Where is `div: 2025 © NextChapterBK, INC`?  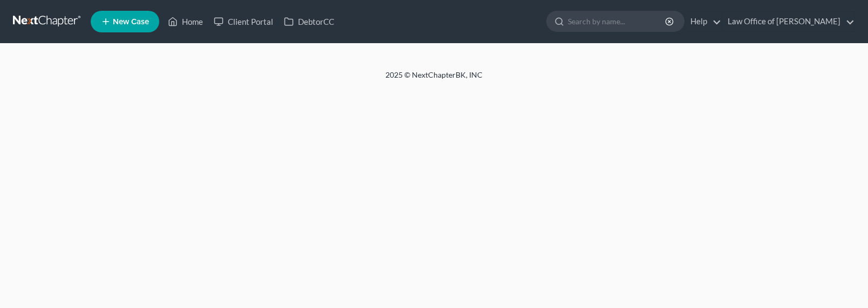 div: 2025 © NextChapterBK, INC is located at coordinates (434, 80).